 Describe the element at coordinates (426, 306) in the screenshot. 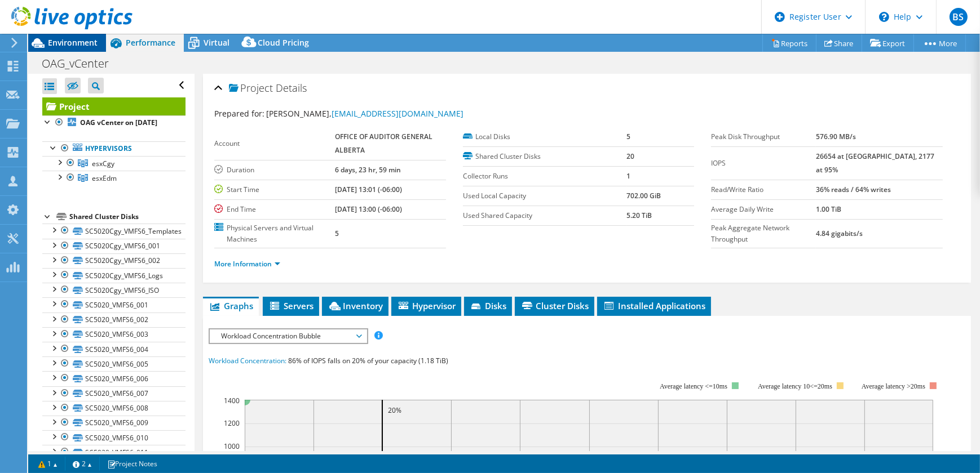

I see `span: Hypervisor` at that location.